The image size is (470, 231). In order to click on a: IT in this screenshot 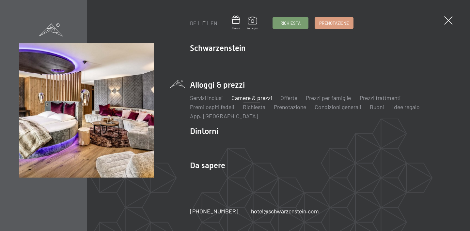, I will do `click(203, 23)`.